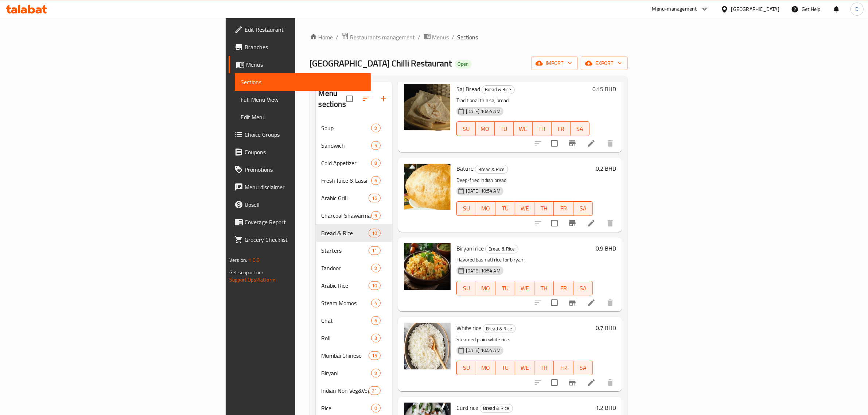 The image size is (868, 415). Describe the element at coordinates (463, 64) in the screenshot. I see `div: Open` at that location.